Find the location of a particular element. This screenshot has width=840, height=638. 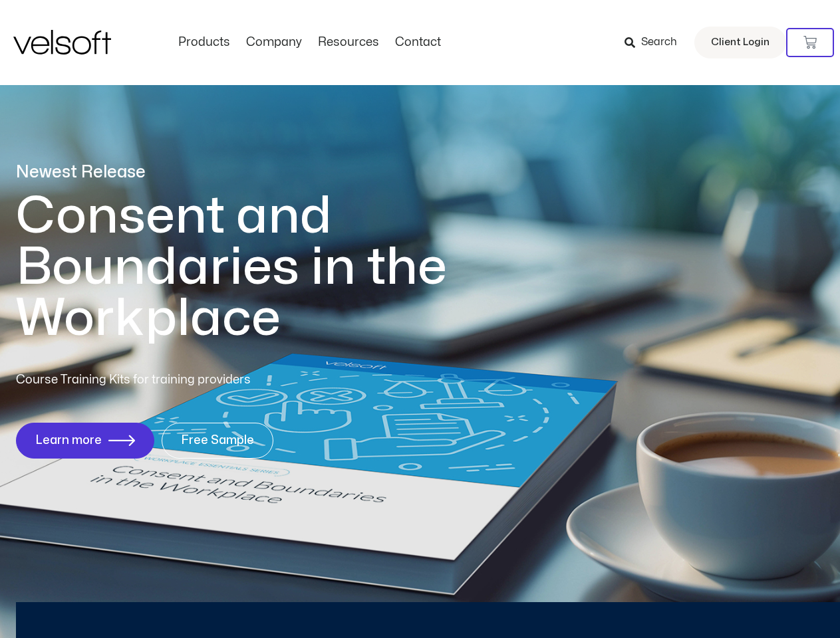

a: ContactMenu Toggle is located at coordinates (418, 42).